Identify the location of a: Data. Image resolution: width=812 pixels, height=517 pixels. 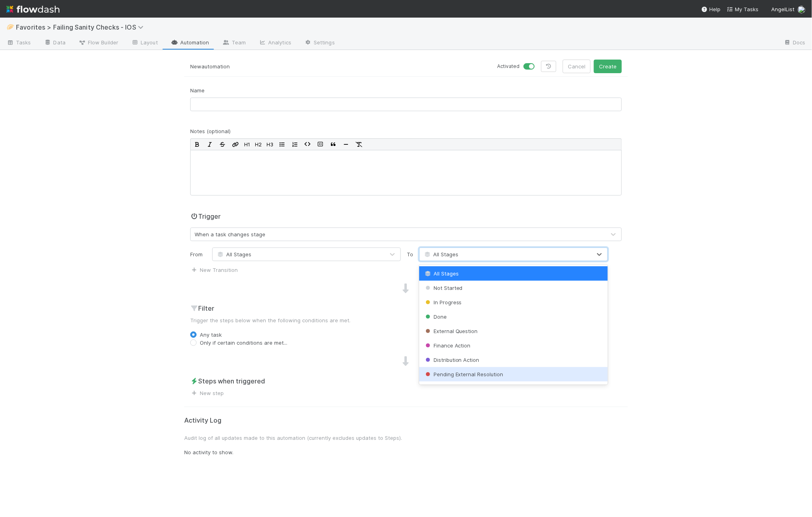
(55, 43).